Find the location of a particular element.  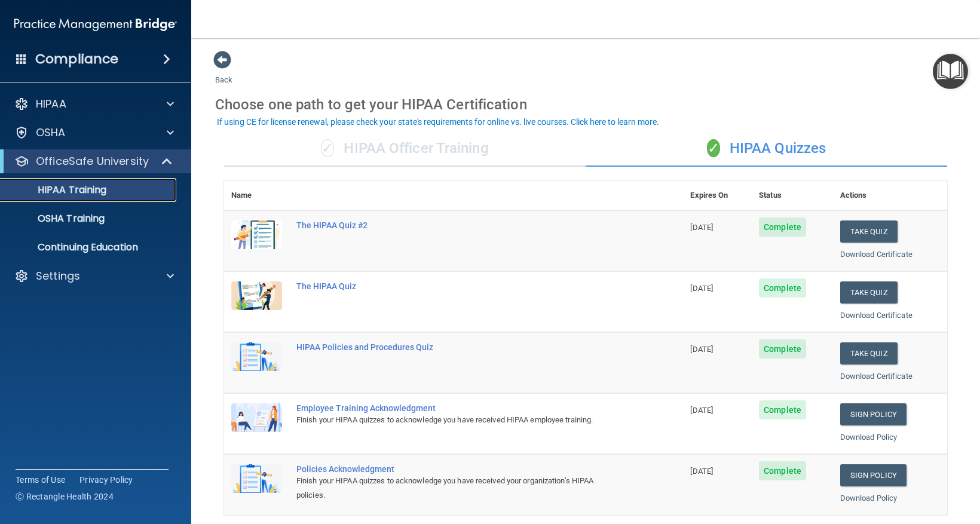

a: Sign Policy is located at coordinates (873, 414).